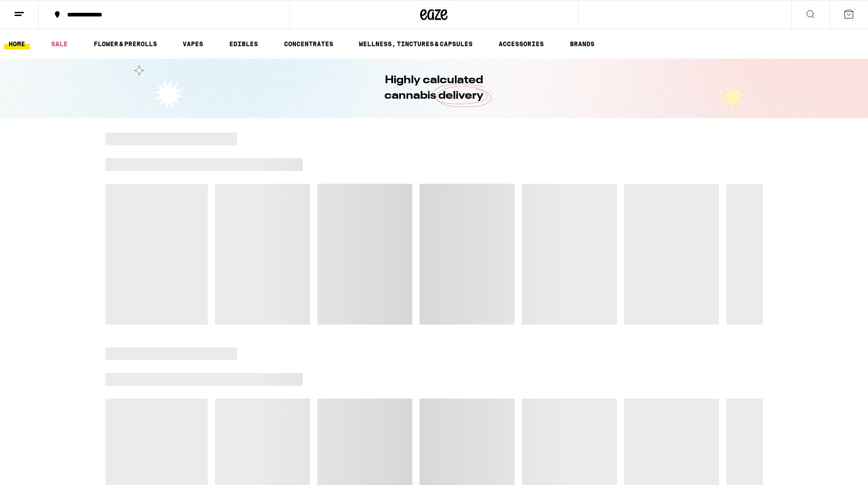 The width and height of the screenshot is (868, 485). I want to click on a: WELLNESS, TINCTURES & CAPSULES, so click(416, 44).